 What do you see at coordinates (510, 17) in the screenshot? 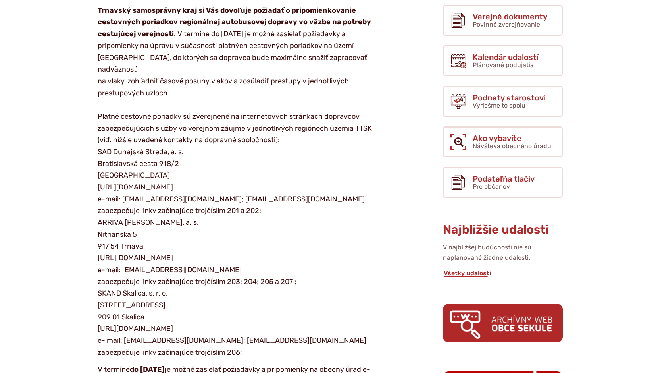
I see `span: Verejné dokumenty` at bounding box center [510, 17].